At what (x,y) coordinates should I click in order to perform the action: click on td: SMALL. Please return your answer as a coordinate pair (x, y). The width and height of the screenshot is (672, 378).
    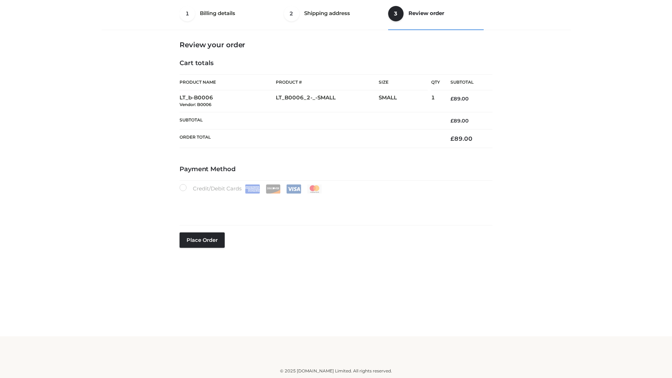
    Looking at the image, I should click on (405, 101).